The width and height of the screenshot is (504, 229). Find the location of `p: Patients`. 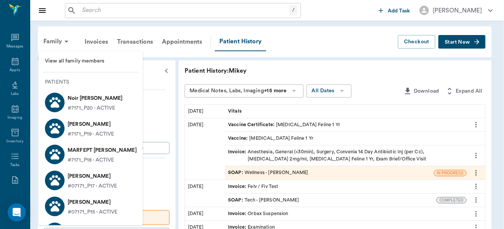

p: Patients is located at coordinates (94, 82).